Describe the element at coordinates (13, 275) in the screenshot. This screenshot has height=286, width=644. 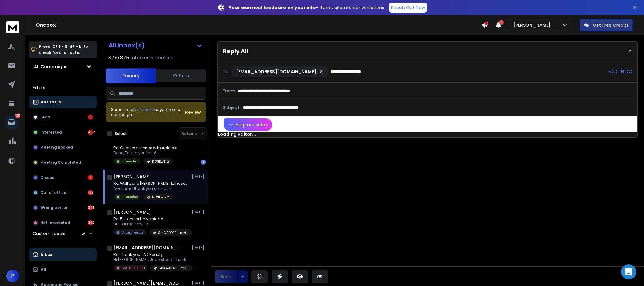
I see `span: P` at that location.